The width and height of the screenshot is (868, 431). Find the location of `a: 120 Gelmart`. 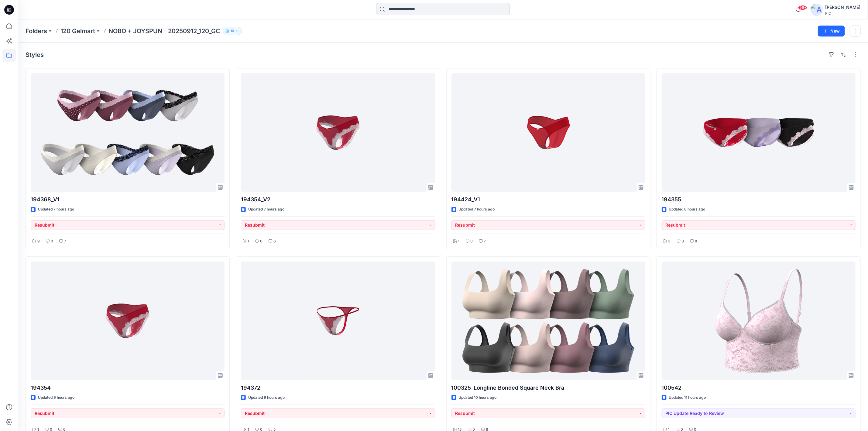

a: 120 Gelmart is located at coordinates (78, 31).